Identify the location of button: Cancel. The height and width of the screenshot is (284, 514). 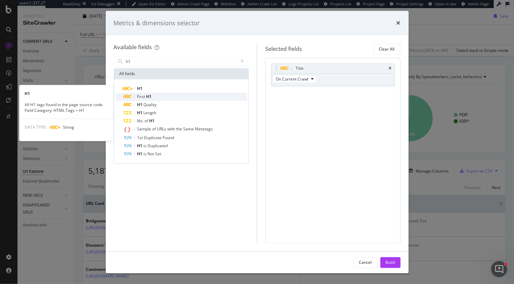
(365, 262).